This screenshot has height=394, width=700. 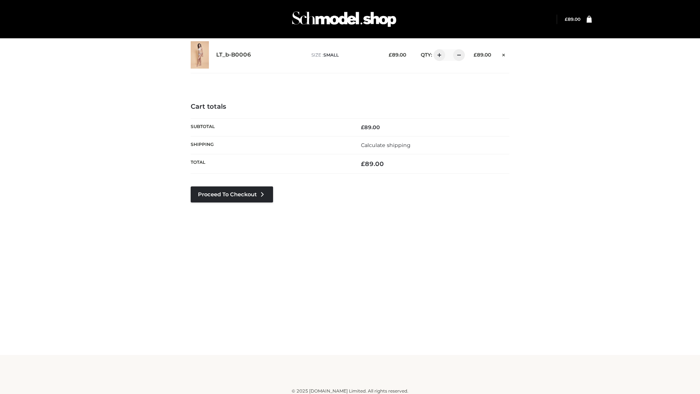 What do you see at coordinates (344, 19) in the screenshot?
I see `img: Schmodel Admin 964` at bounding box center [344, 19].